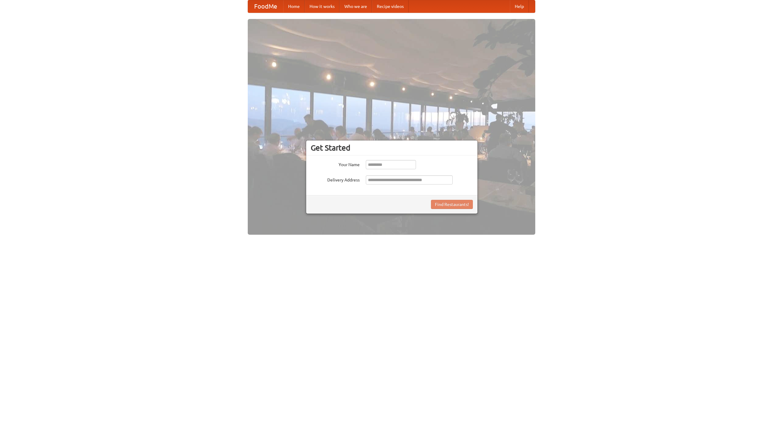 This screenshot has height=433, width=783. I want to click on a: Who we are, so click(356, 6).